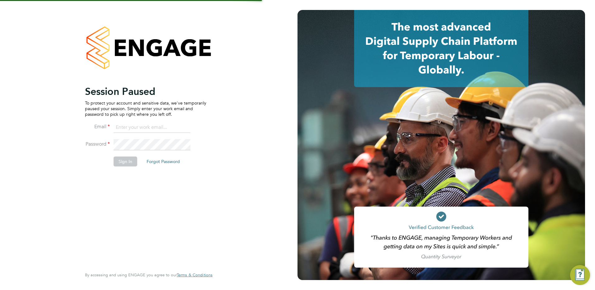  Describe the element at coordinates (125, 162) in the screenshot. I see `button: Sign In` at that location.